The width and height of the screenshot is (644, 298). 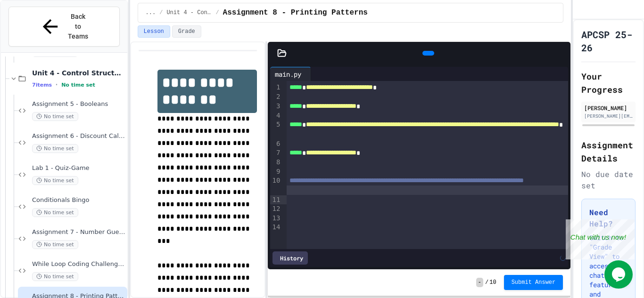 What do you see at coordinates (275, 97) in the screenshot?
I see `div: 2` at bounding box center [275, 97].